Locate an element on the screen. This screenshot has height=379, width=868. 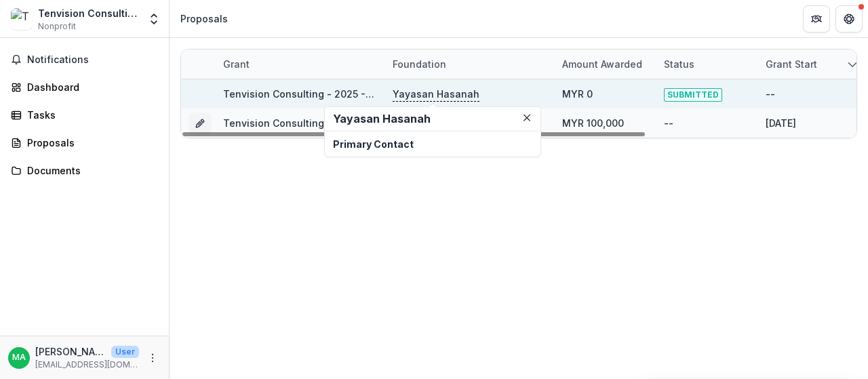
a: Tenvision Consulting - 2025 - HSEF2025 - Iskandar Investment Berhad is located at coordinates (391, 94).